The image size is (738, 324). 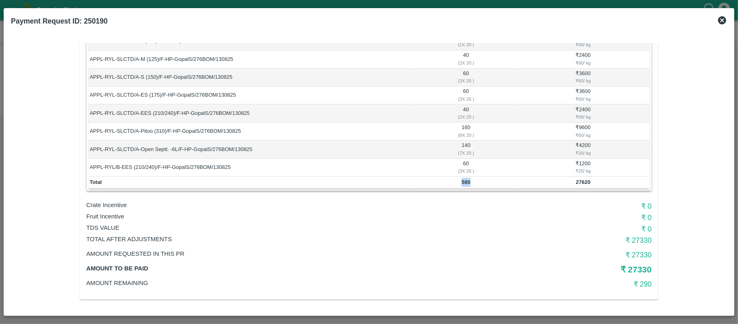 What do you see at coordinates (583, 167) in the screenshot?
I see `td: ₹ 1200` at bounding box center [583, 167].